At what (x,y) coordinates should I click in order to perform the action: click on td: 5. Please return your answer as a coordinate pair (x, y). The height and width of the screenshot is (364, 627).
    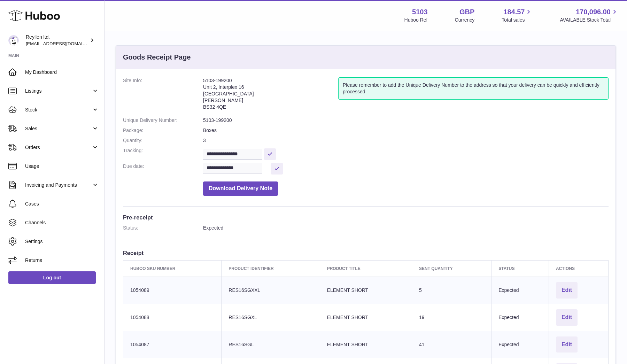
    Looking at the image, I should click on (452, 290).